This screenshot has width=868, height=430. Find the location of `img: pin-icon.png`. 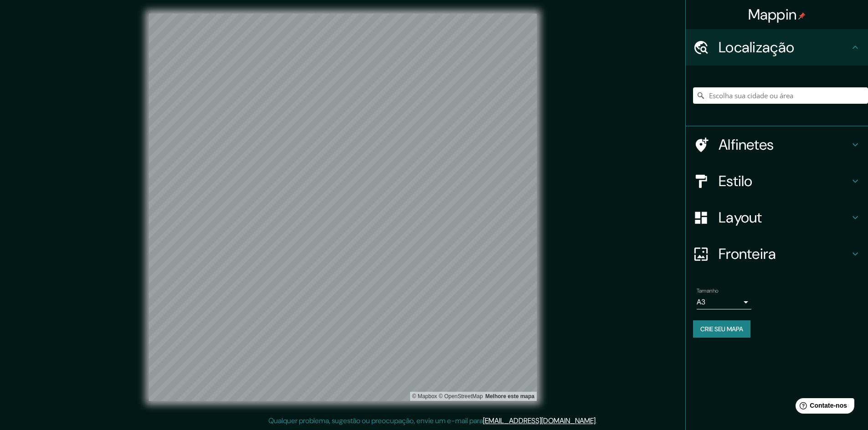

img: pin-icon.png is located at coordinates (802, 16).